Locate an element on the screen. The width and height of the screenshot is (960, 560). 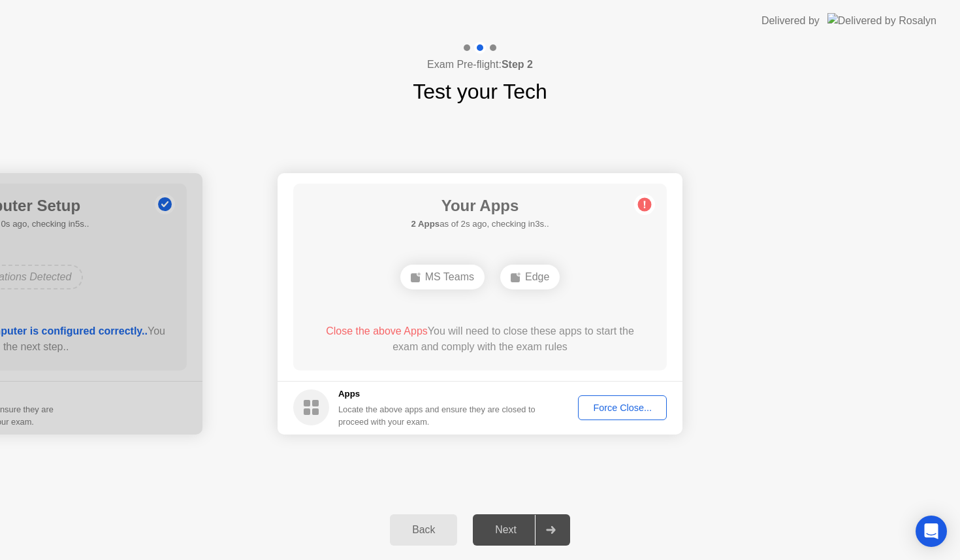
button: Next is located at coordinates (522, 529).